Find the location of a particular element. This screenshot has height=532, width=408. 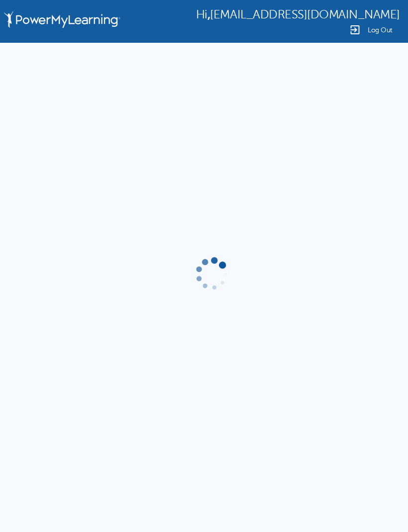

img: gif-load2.gif is located at coordinates (212, 274).